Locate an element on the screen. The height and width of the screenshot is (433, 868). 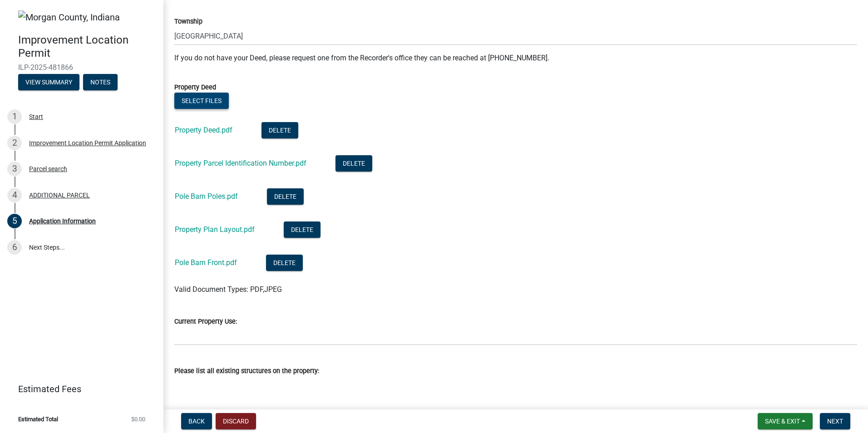
wm-modal-confirm: Summary is located at coordinates (49, 83).